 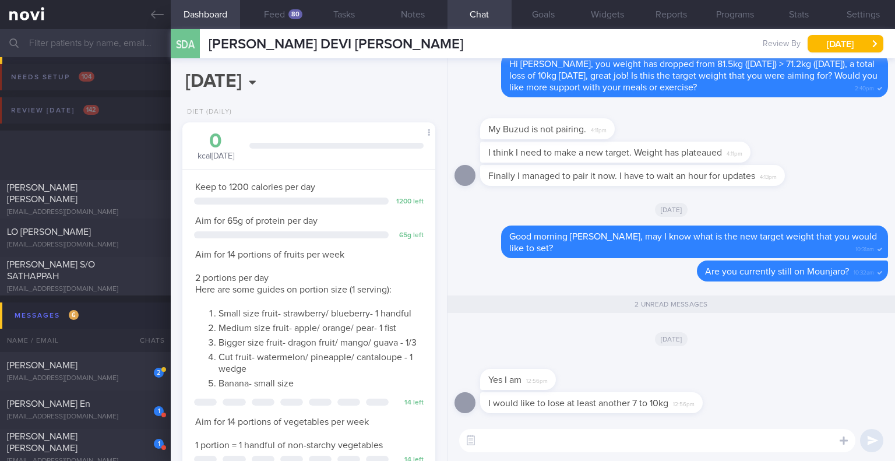 I want to click on div: 80, so click(x=295, y=14).